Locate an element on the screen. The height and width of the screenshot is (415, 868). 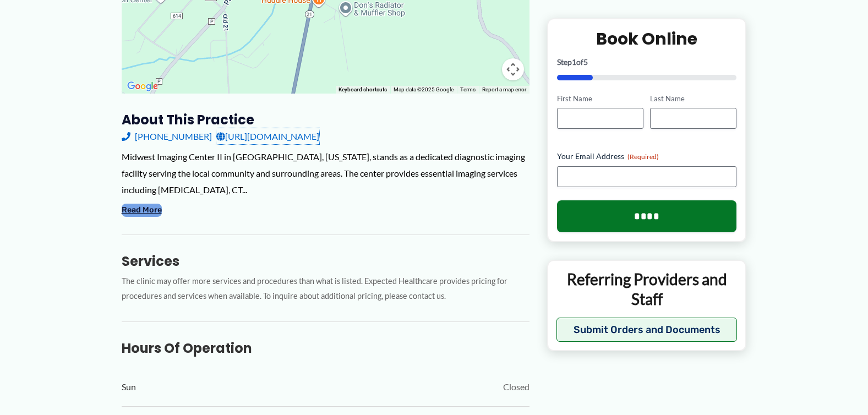
a: Terms (opens in new tab) is located at coordinates (468, 89).